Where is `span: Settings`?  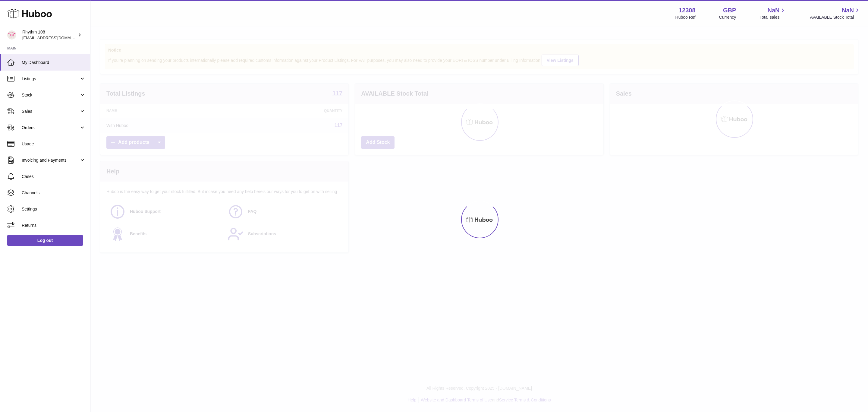 span: Settings is located at coordinates (54, 209).